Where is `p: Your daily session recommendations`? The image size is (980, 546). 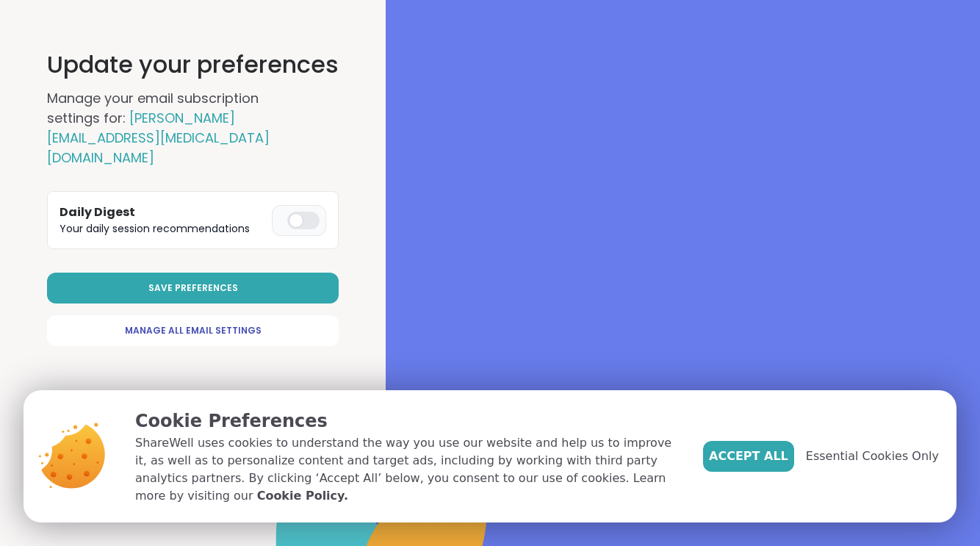 p: Your daily session recommendations is located at coordinates (162, 228).